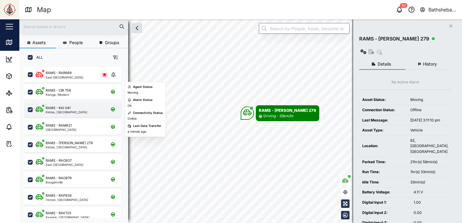 The width and height of the screenshot is (462, 223). What do you see at coordinates (429, 130) in the screenshot?
I see `div: Vehicle` at bounding box center [429, 130].